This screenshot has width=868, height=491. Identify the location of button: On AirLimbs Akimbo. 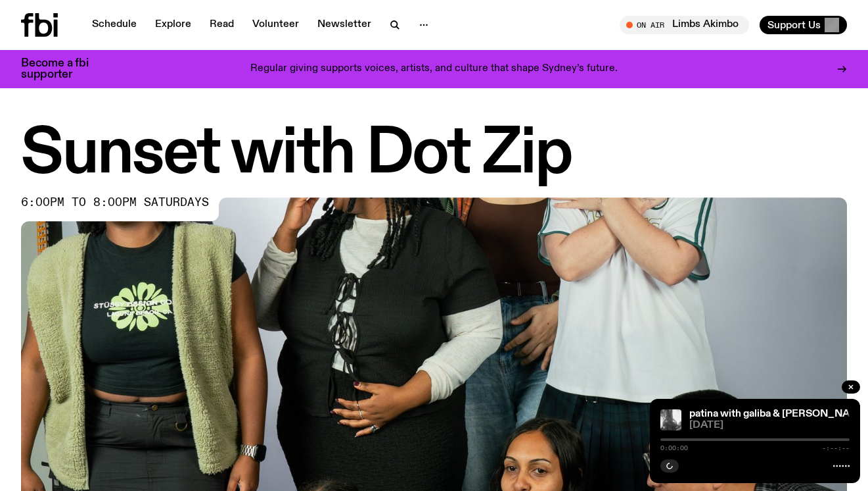
(684, 25).